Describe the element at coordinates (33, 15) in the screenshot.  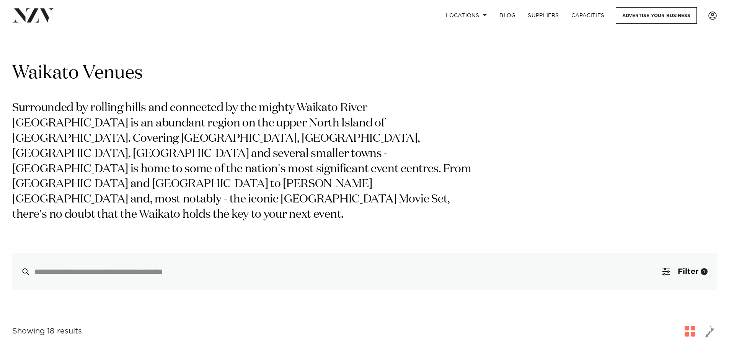
I see `img: nzv-logo.png` at that location.